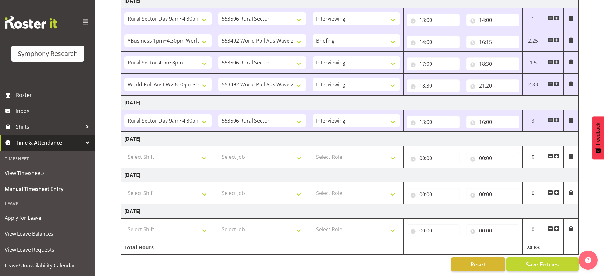  Describe the element at coordinates (48, 203) in the screenshot. I see `div: Leave` at that location.